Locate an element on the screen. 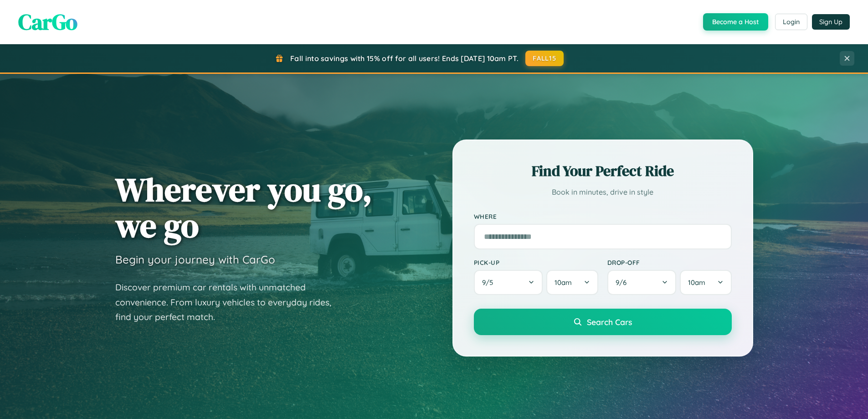  label: Drop-off is located at coordinates (669, 262).